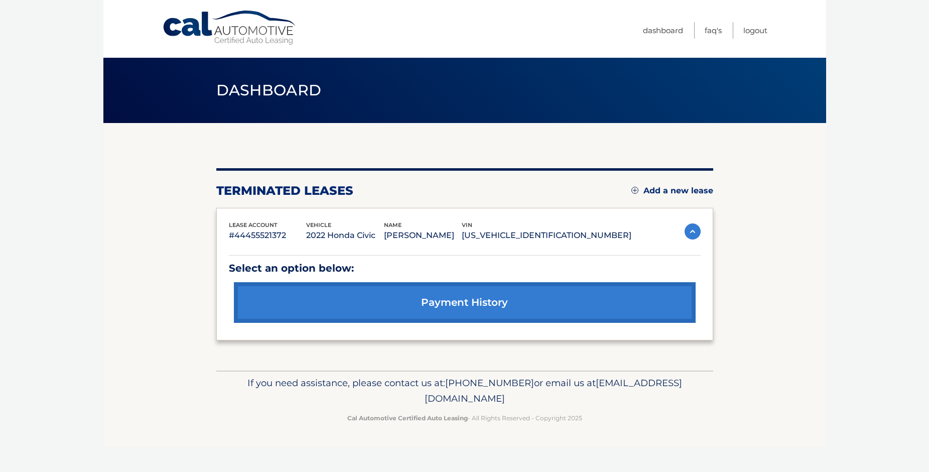  Describe the element at coordinates (465, 417) in the screenshot. I see `p: - All Rights Reserved - Copyright 2025` at that location.